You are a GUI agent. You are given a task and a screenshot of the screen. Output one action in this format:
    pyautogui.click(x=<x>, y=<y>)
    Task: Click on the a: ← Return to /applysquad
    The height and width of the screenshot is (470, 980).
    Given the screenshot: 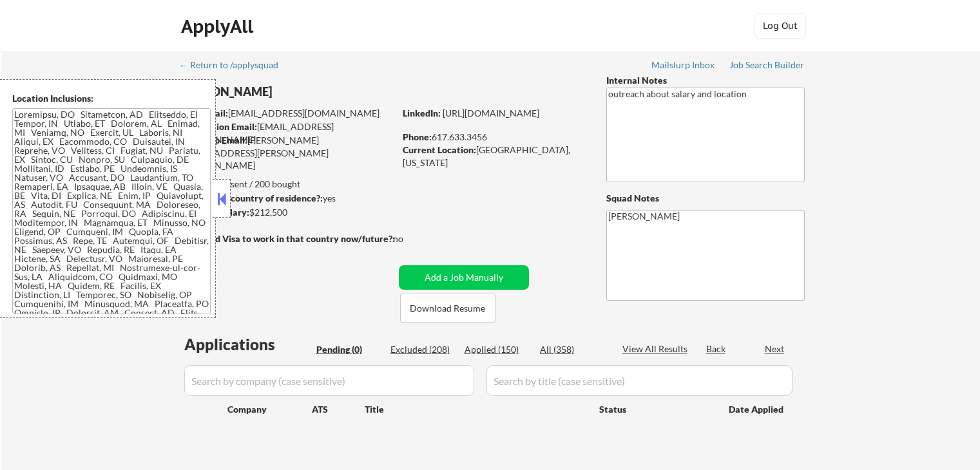 What is the action you would take?
    pyautogui.click(x=234, y=66)
    